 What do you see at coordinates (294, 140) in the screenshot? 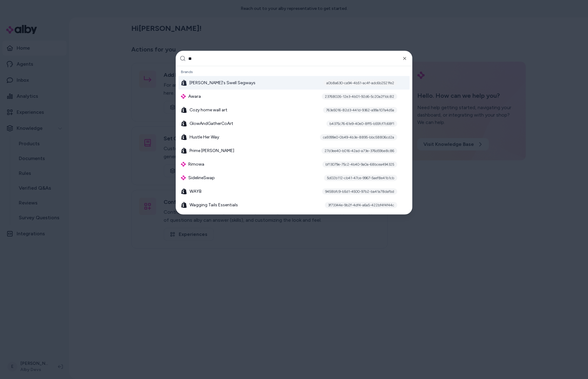
I see `div: Suggestions` at bounding box center [294, 140].